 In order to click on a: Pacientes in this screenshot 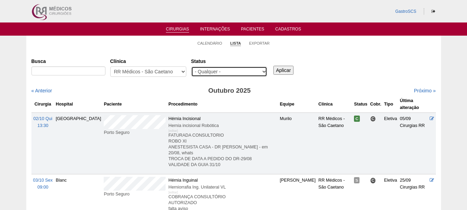, I will do `click(252, 30)`.